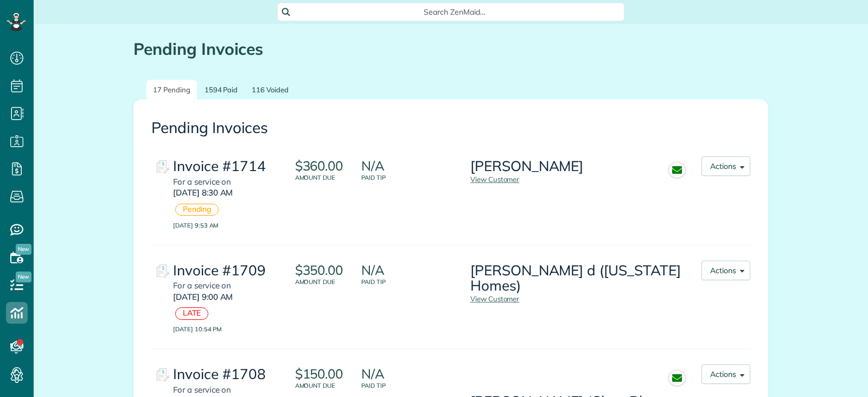  What do you see at coordinates (224, 166) in the screenshot?
I see `div: Invoice #1714` at bounding box center [224, 166].